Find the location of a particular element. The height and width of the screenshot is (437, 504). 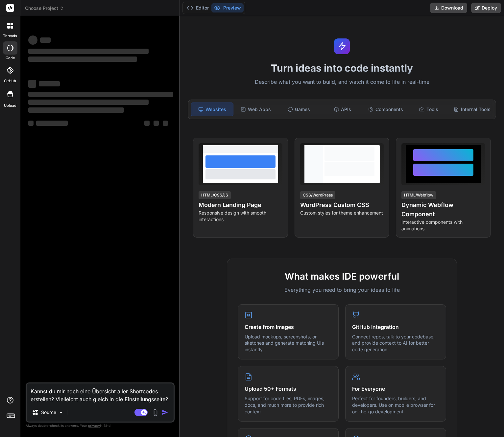

h4: Create from Images is located at coordinates (288, 327).